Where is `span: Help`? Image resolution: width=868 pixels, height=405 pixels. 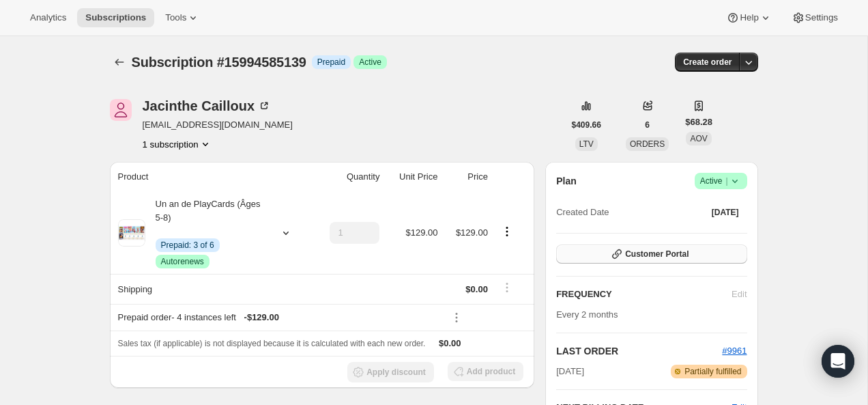
span: Help is located at coordinates (749, 18).